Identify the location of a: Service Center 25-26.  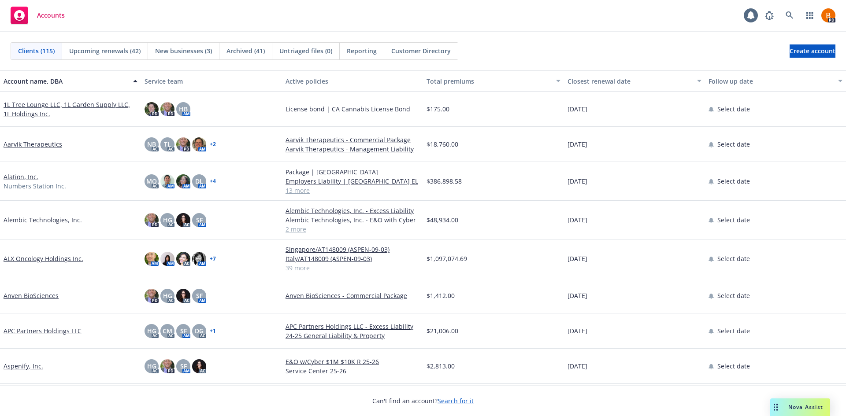
(352, 371).